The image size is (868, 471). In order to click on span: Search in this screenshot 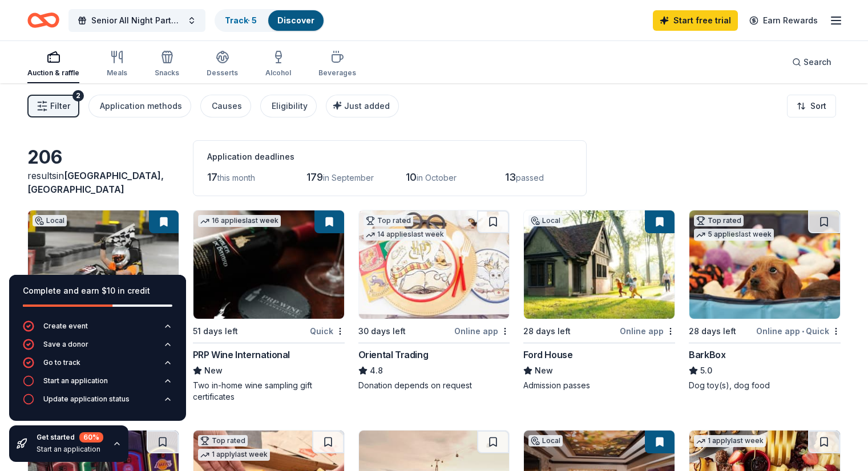, I will do `click(818, 62)`.